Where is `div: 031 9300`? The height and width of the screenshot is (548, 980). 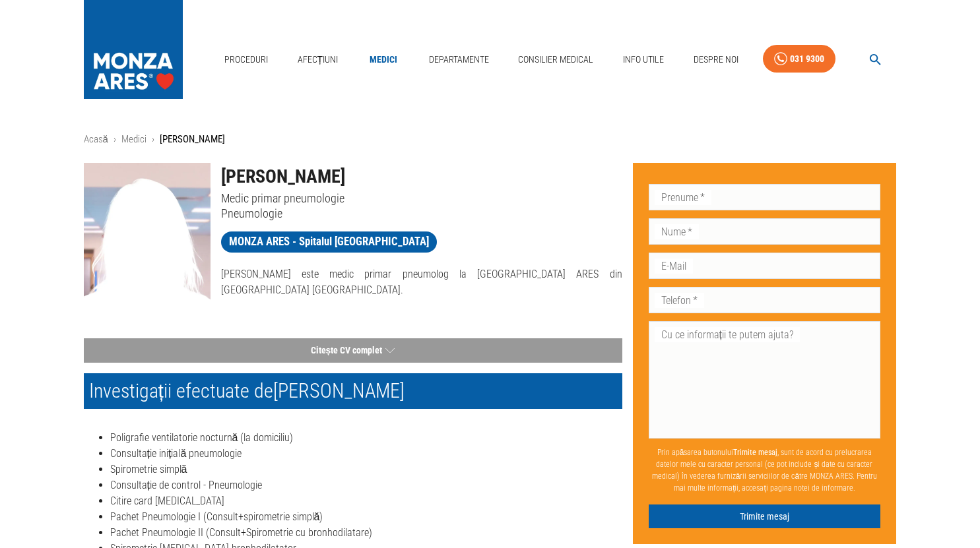
div: 031 9300 is located at coordinates (807, 58).